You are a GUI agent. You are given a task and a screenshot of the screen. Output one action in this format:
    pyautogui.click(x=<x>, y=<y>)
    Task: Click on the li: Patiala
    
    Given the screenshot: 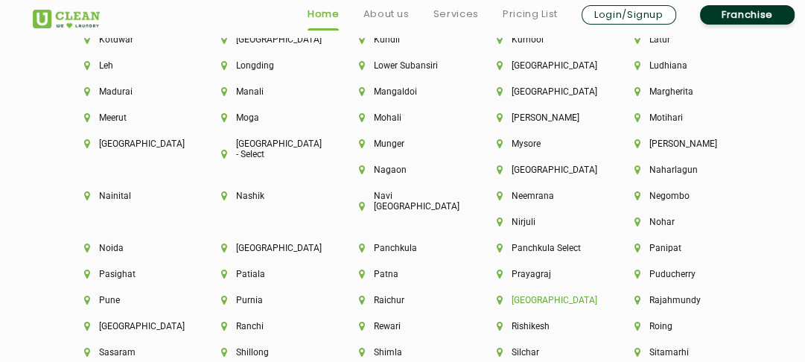 What is the action you would take?
    pyautogui.click(x=264, y=274)
    